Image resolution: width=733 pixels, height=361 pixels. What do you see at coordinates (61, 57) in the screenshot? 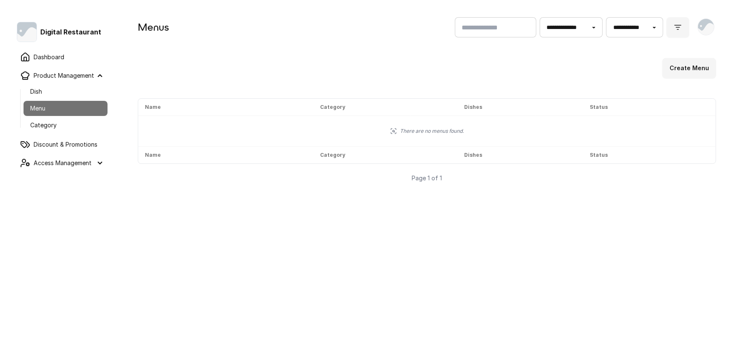
I see `a: Dashboard` at bounding box center [61, 57].